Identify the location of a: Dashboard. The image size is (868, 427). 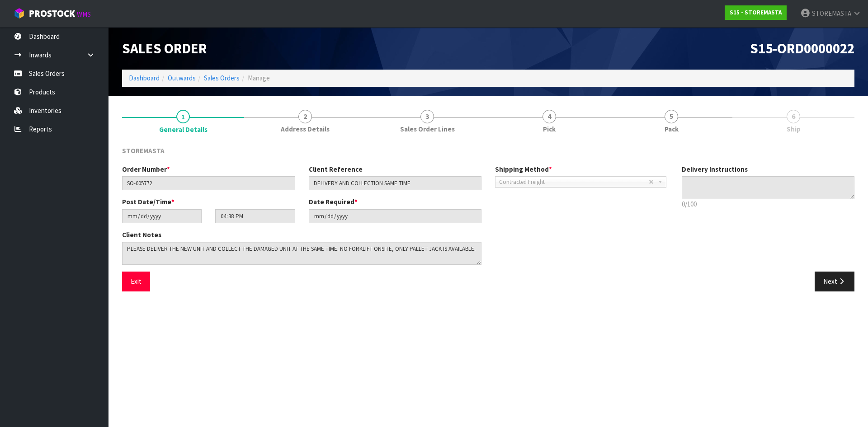
(145, 78).